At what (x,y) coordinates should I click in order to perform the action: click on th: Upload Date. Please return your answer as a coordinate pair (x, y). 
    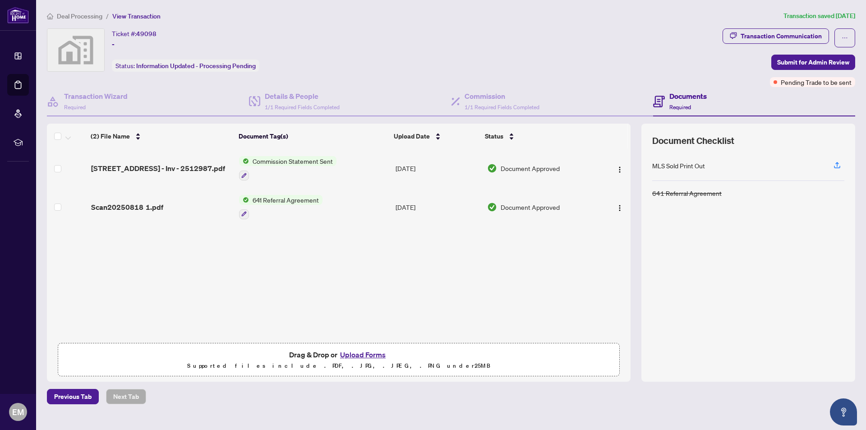
    Looking at the image, I should click on (436, 136).